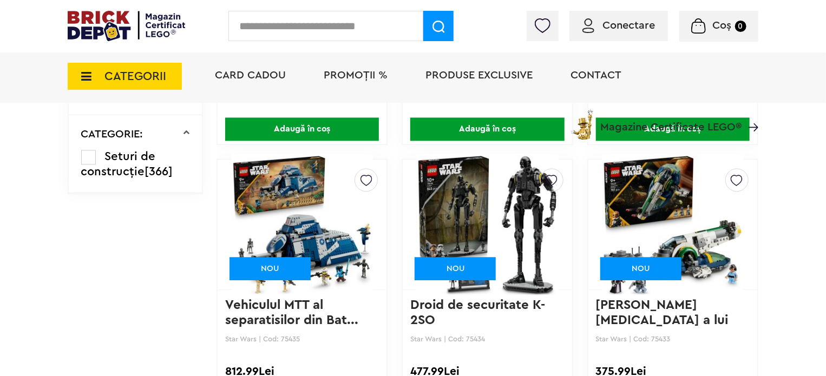 This screenshot has width=826, height=376. I want to click on a: Produse exclusive, so click(479, 75).